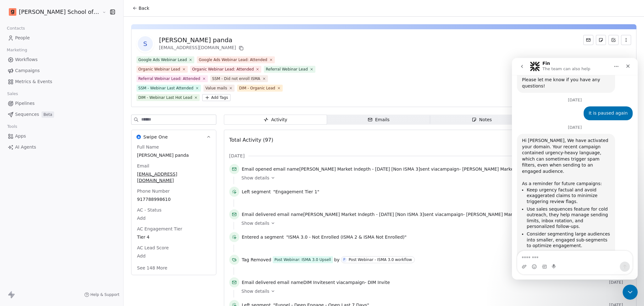 This screenshot has height=306, width=644. Describe the element at coordinates (166, 98) in the screenshot. I see `div: DIM - Webinar Last Hot Lead` at that location.